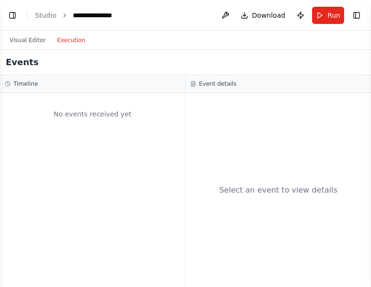  I want to click on span: Download, so click(269, 15).